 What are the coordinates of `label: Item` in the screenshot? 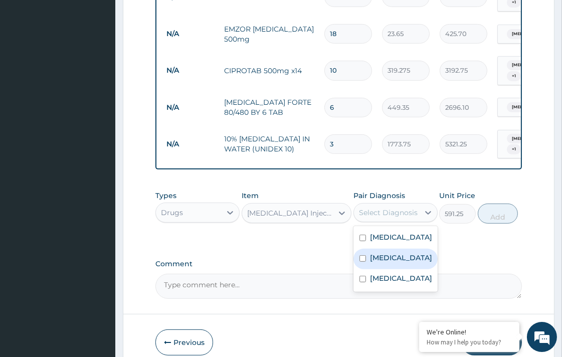 It's located at (250, 196).